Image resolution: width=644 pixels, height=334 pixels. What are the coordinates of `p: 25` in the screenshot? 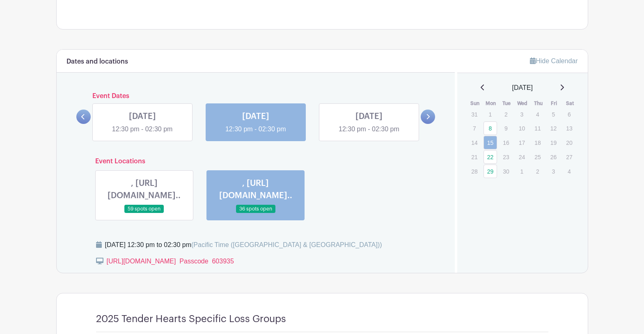 It's located at (537, 157).